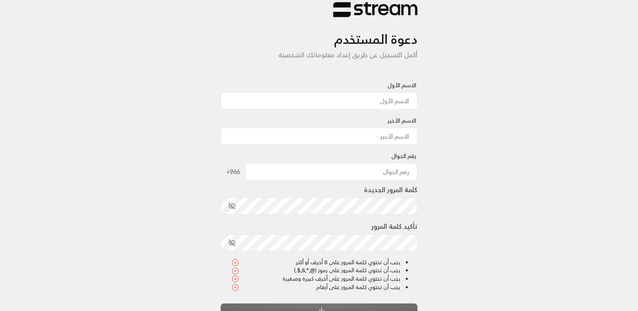 This screenshot has height=311, width=638. What do you see at coordinates (316, 271) in the screenshot?
I see `div: يجب أن تحتوي كلمة المرور على رموز (@,*,&,$..)` at bounding box center [316, 271].